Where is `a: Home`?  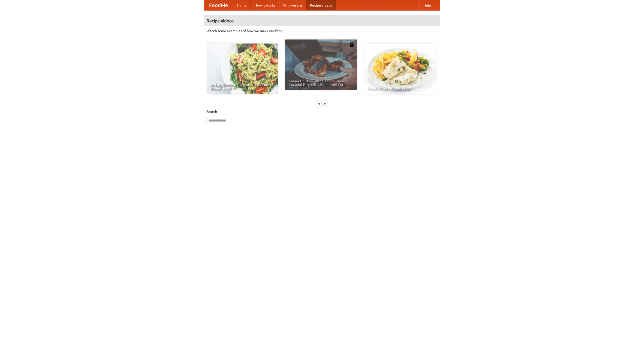 a: Home is located at coordinates (242, 5).